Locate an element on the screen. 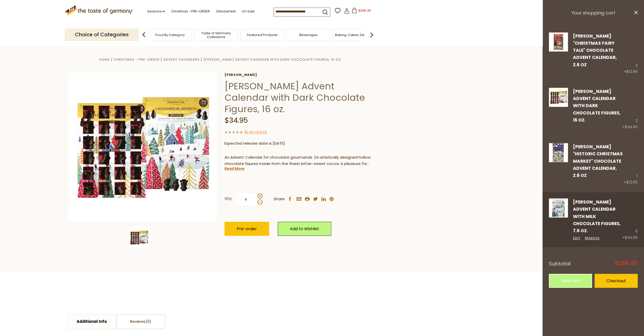 Image resolution: width=644 pixels, height=336 pixels. a: Oktoberfest is located at coordinates (226, 11).